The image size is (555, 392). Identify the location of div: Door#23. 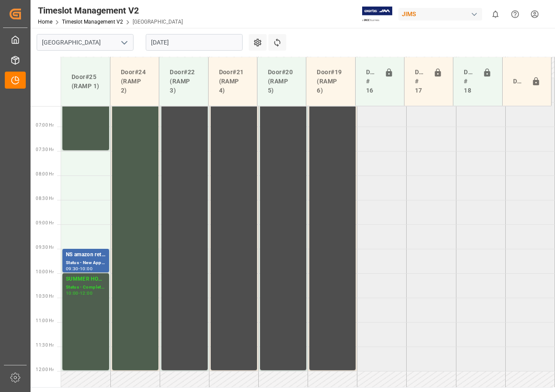
(519, 82).